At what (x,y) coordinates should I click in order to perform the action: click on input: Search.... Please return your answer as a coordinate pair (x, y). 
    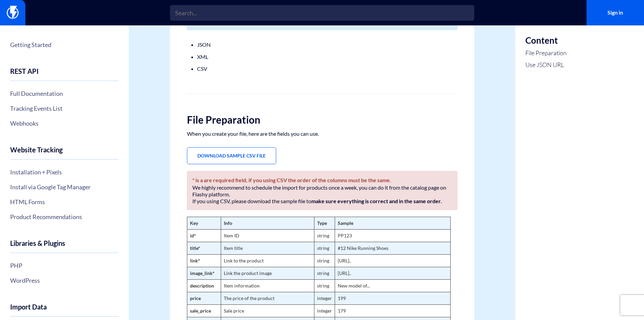
    Looking at the image, I should click on (322, 13).